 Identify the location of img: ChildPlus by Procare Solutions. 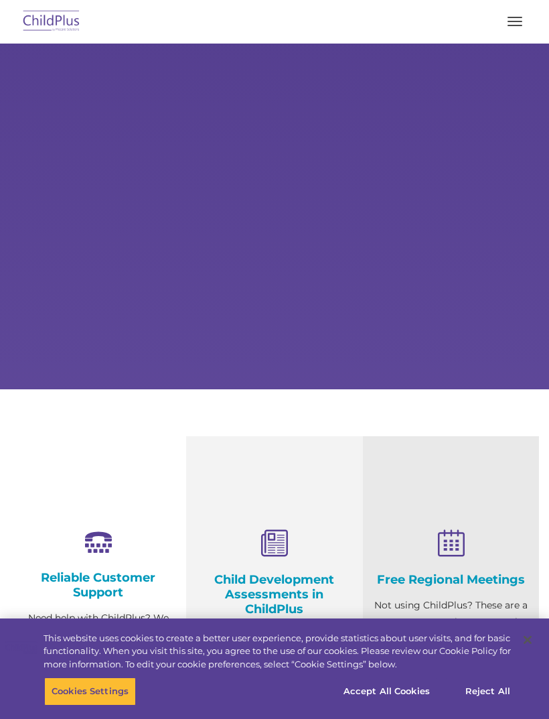
(52, 21).